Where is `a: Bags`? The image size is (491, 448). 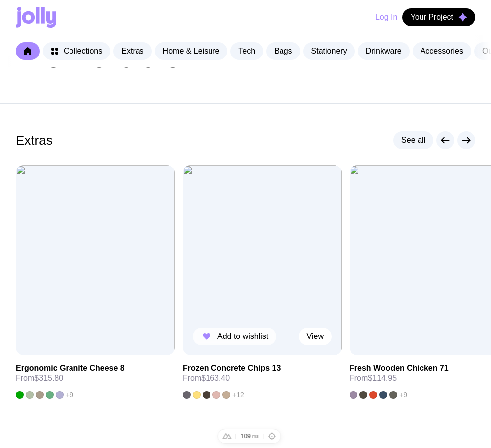 a: Bags is located at coordinates (283, 51).